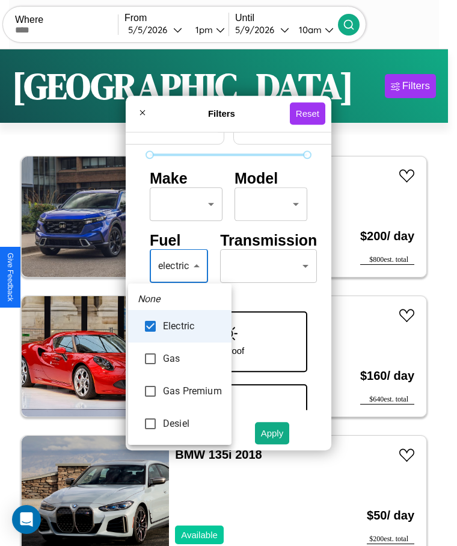  I want to click on span: Gas, so click(192, 358).